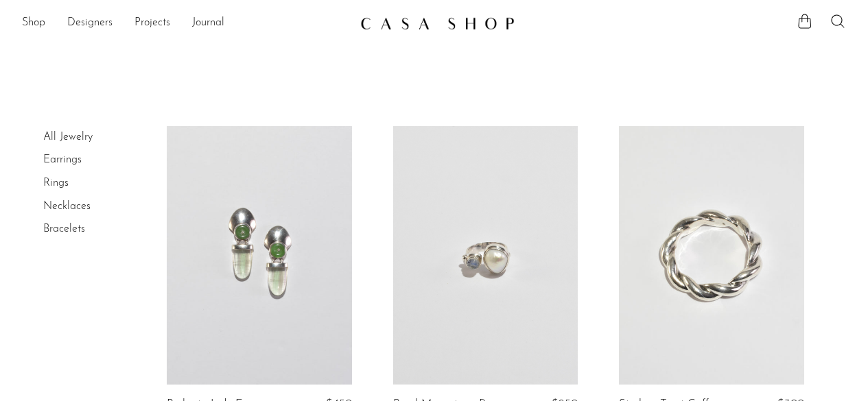 The height and width of the screenshot is (401, 868). Describe the element at coordinates (63, 229) in the screenshot. I see `a: Bracelets` at that location.